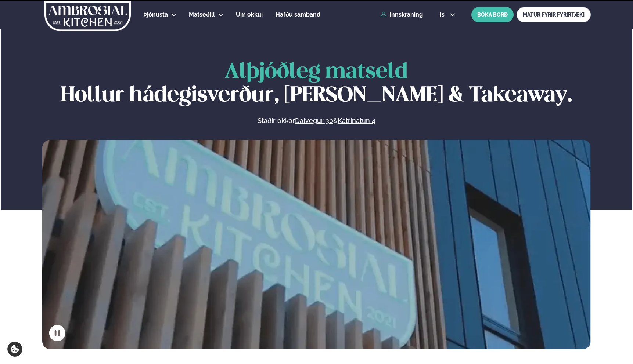 This screenshot has width=633, height=364. Describe the element at coordinates (447, 15) in the screenshot. I see `button: is` at that location.